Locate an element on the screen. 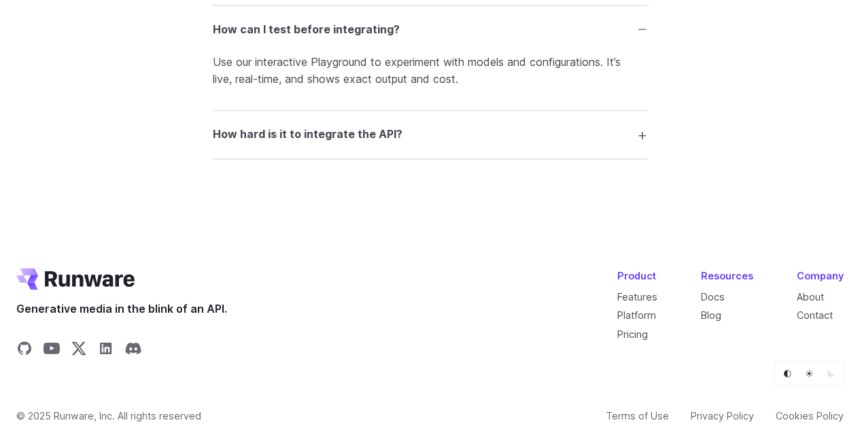  a: Share on LinkedIn is located at coordinates (106, 350).